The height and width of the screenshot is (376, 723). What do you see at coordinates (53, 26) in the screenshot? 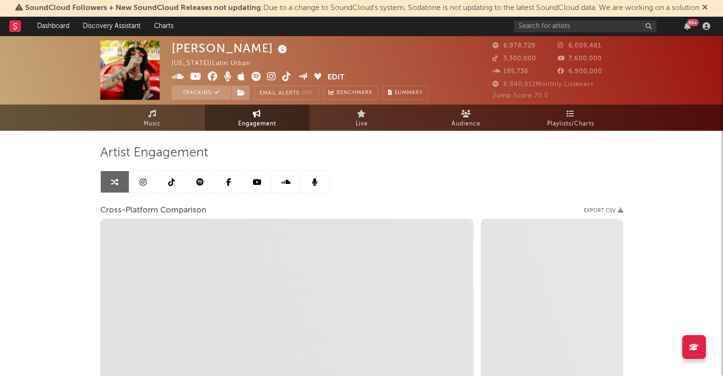
I see `a: Dashboard` at bounding box center [53, 26].